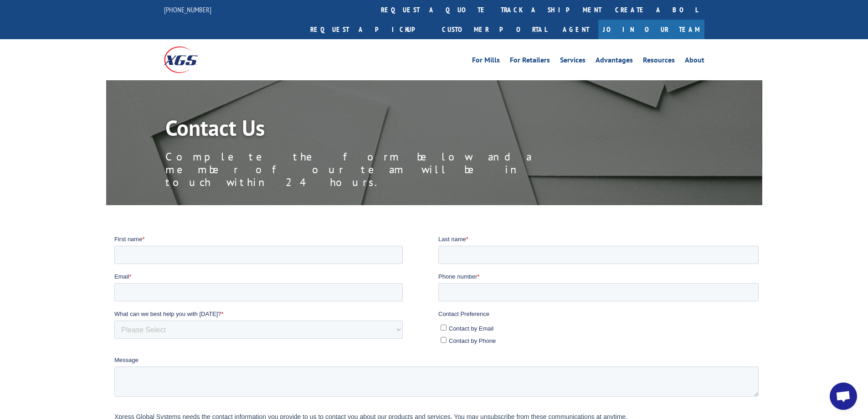 The height and width of the screenshot is (419, 868). I want to click on span: Contact by Email, so click(357, 93).